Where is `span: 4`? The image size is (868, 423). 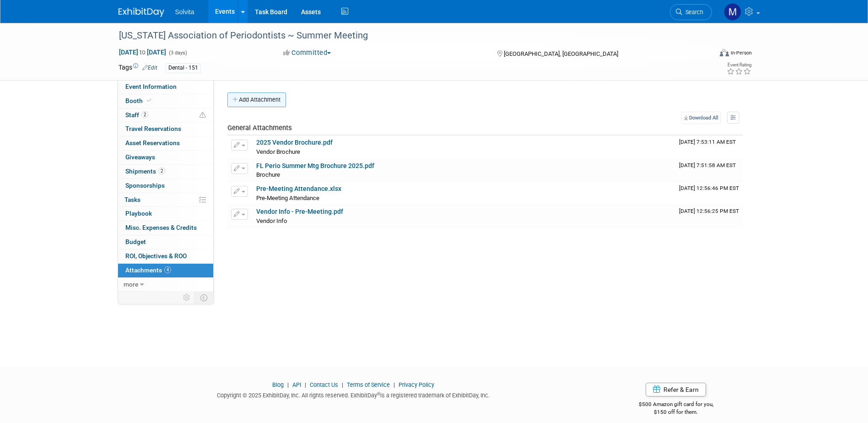
span: 4 is located at coordinates (168, 270).